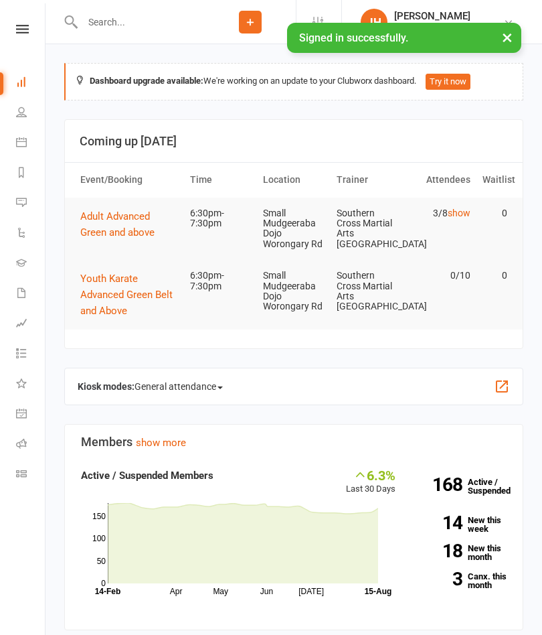 This screenshot has height=635, width=542. Describe the element at coordinates (461, 524) in the screenshot. I see `a: 14New this week` at that location.